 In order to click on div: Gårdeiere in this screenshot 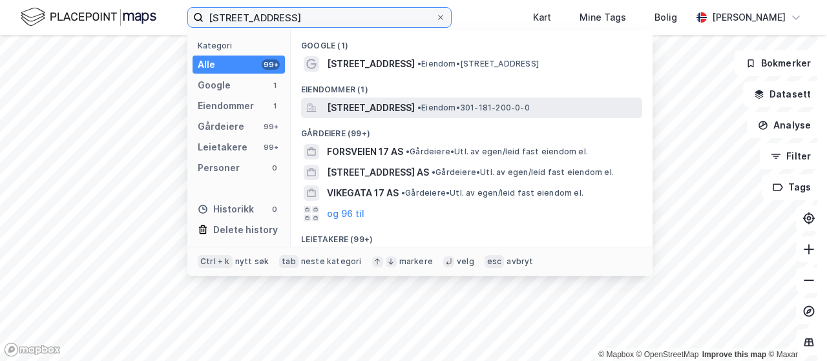, I will do `click(221, 127)`.